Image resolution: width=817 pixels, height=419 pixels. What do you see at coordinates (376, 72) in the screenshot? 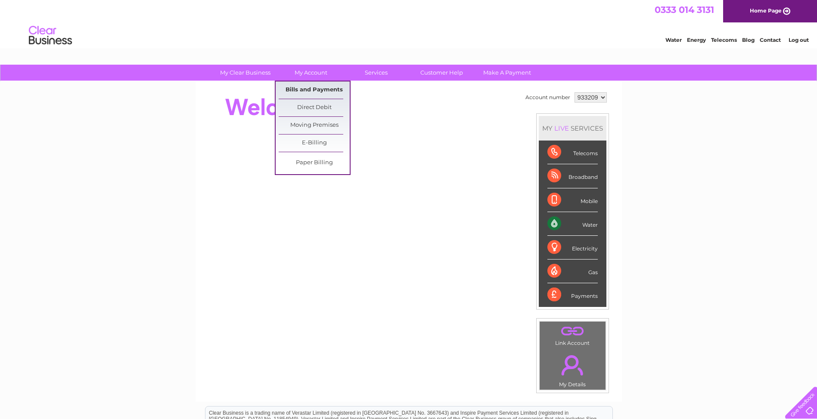
I see `a: Services` at bounding box center [376, 72].